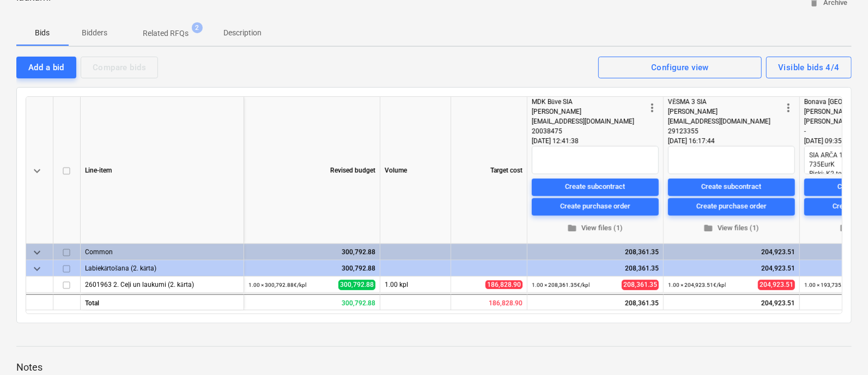  Describe the element at coordinates (416, 171) in the screenshot. I see `div: Volume` at that location.